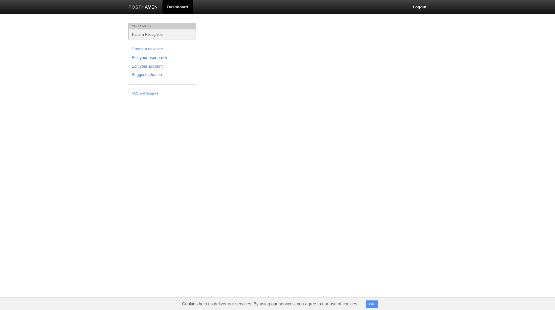  What do you see at coordinates (162, 34) in the screenshot?
I see `a: Pattern Recognition` at bounding box center [162, 34].